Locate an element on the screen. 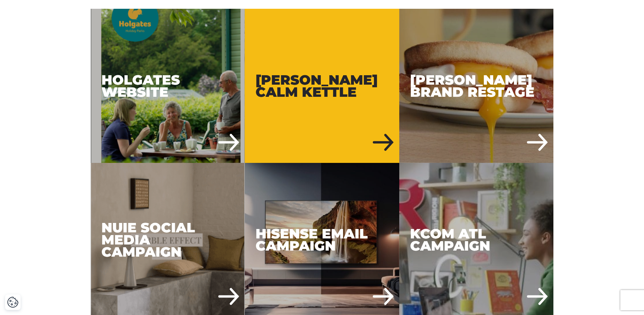 The height and width of the screenshot is (315, 644). a: Holgates Website Holgates Website is located at coordinates (168, 86).